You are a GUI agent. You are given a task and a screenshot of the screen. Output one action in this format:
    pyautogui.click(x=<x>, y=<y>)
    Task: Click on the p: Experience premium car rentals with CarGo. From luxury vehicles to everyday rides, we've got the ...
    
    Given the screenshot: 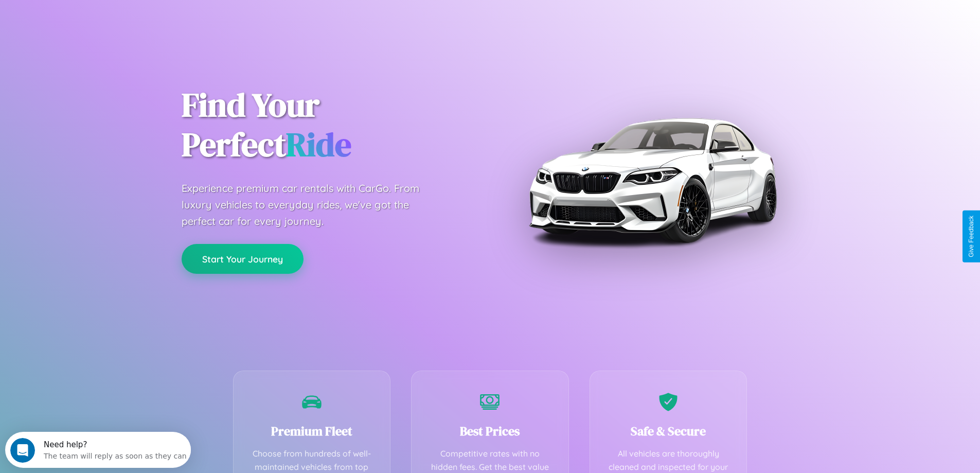 What is the action you would take?
    pyautogui.click(x=310, y=205)
    